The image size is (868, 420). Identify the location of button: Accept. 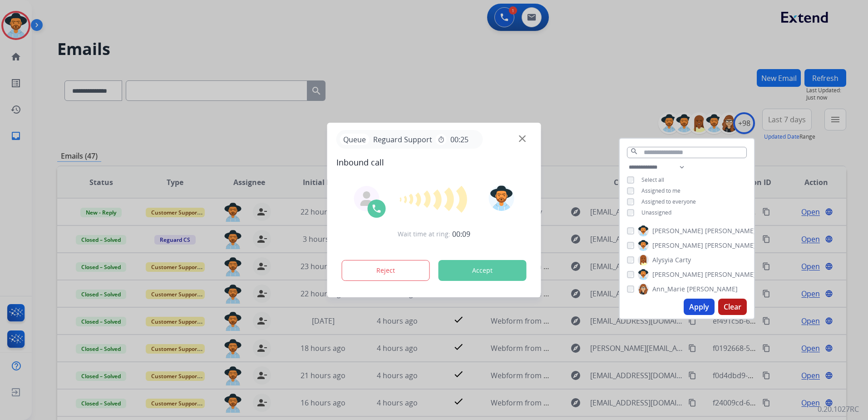
(483, 270).